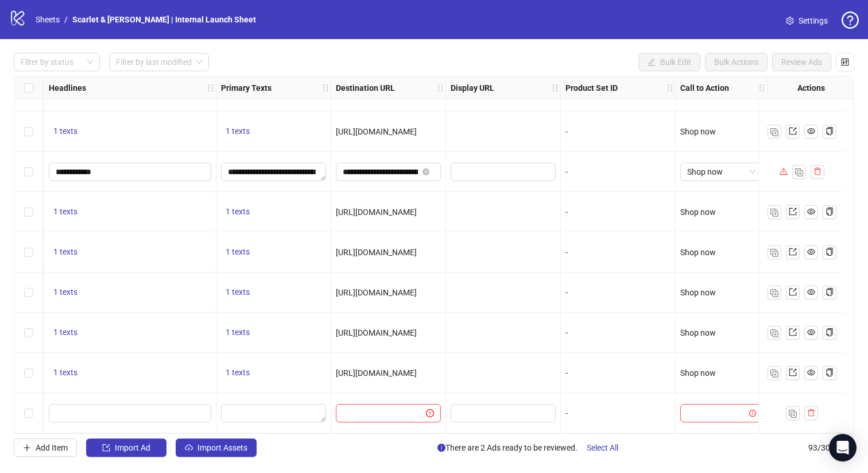 Image resolution: width=868 pixels, height=473 pixels. Describe the element at coordinates (790, 21) in the screenshot. I see `span: setting` at that location.